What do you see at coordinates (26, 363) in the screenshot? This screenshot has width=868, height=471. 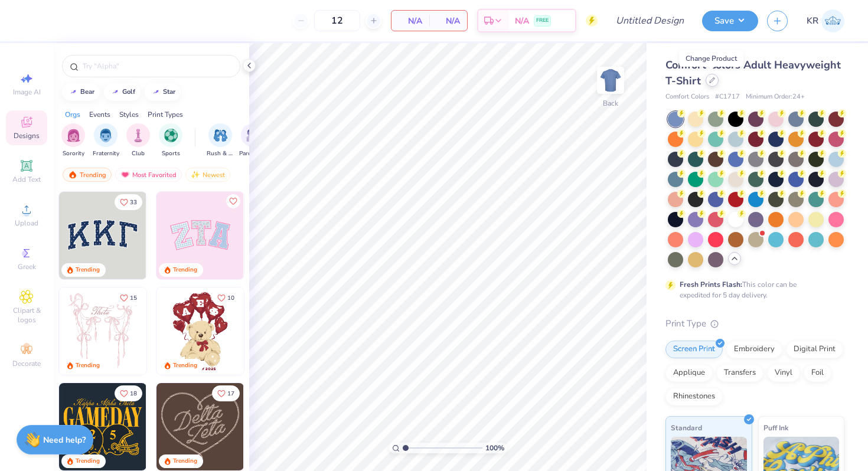 I see `span: Decorate` at bounding box center [26, 363].